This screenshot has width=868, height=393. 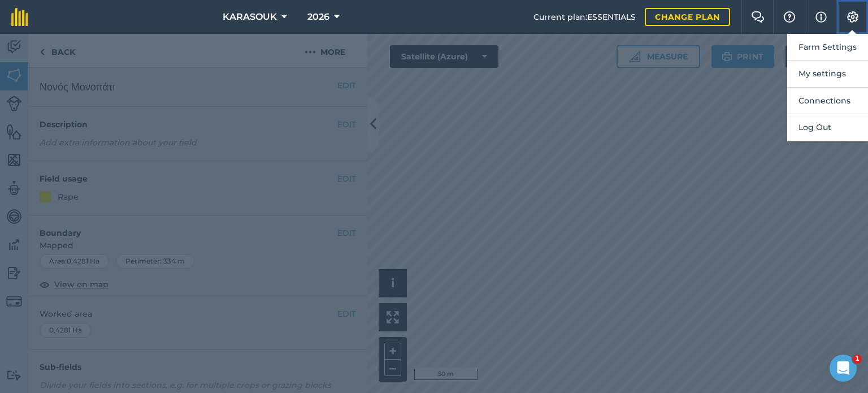 What do you see at coordinates (790, 17) in the screenshot?
I see `img: A question mark icon` at bounding box center [790, 17].